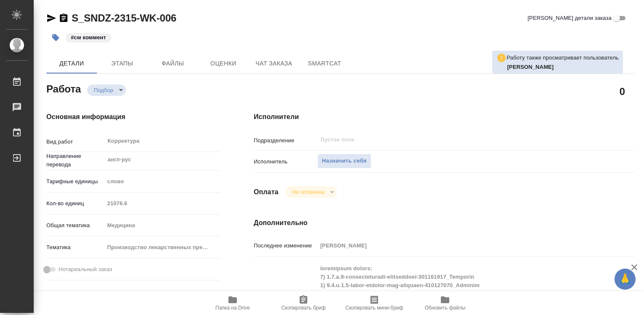 The image size is (644, 315). I want to click on button: Скопировать бриф, so click(303, 303).